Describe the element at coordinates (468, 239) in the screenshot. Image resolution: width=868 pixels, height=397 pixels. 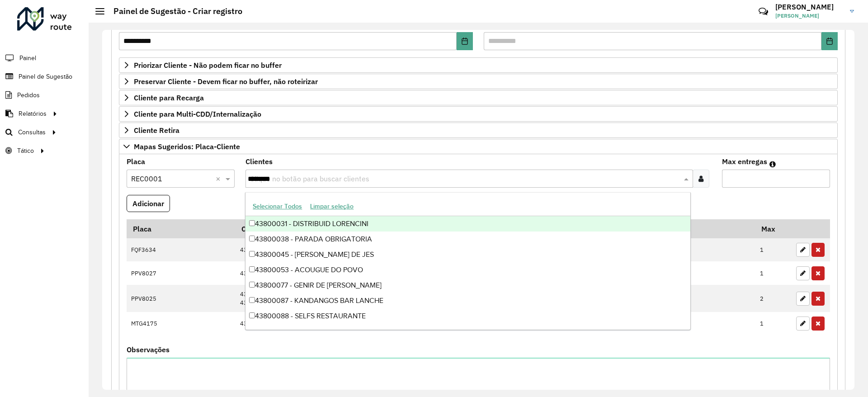
I see `div: 43800038 - PARADA OBRIGATORIA` at that location.